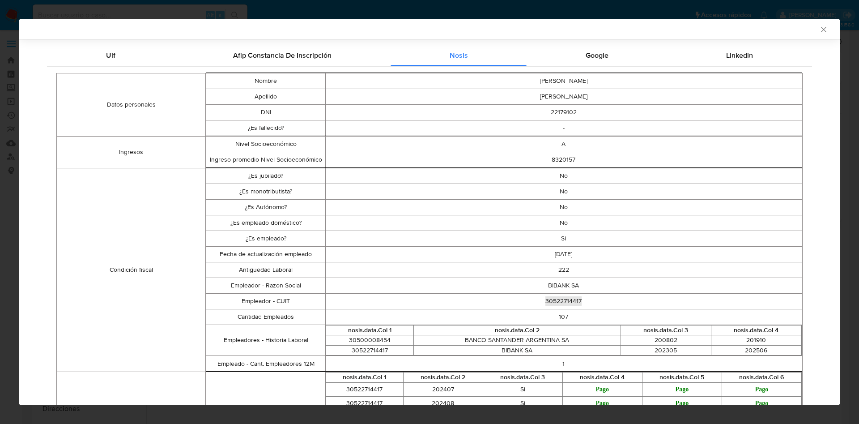  What do you see at coordinates (429, 55) in the screenshot?
I see `div: Detailed external info` at bounding box center [429, 55].